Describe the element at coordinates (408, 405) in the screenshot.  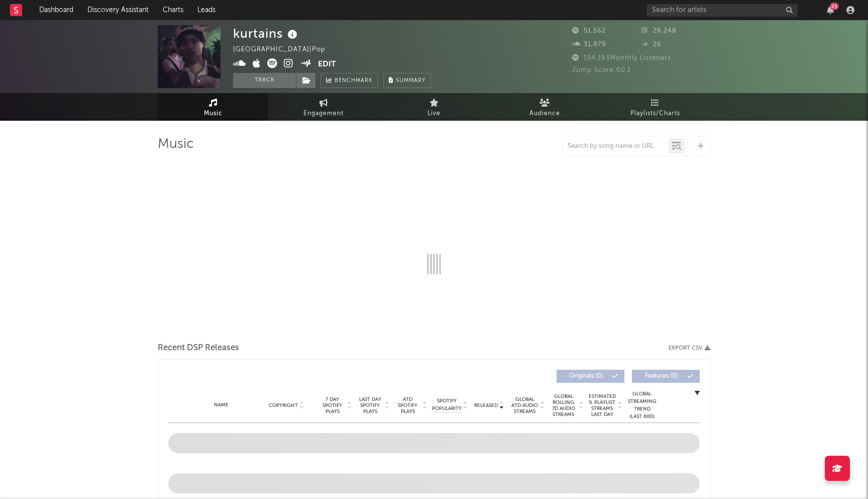
I see `span: ATD Spotify Plays` at that location.